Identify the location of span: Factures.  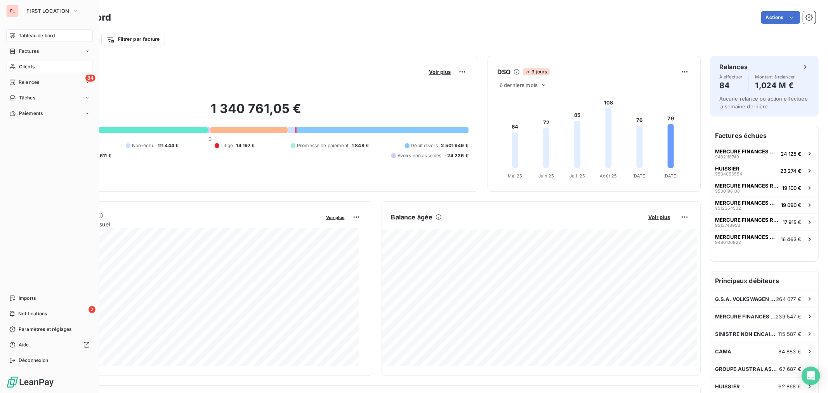
(29, 51).